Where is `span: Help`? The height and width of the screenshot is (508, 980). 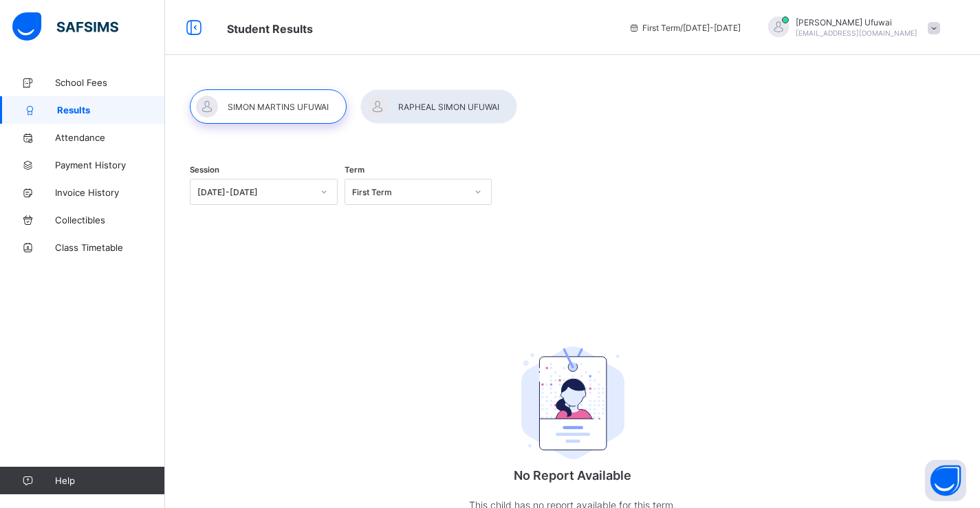 span: Help is located at coordinates (110, 481).